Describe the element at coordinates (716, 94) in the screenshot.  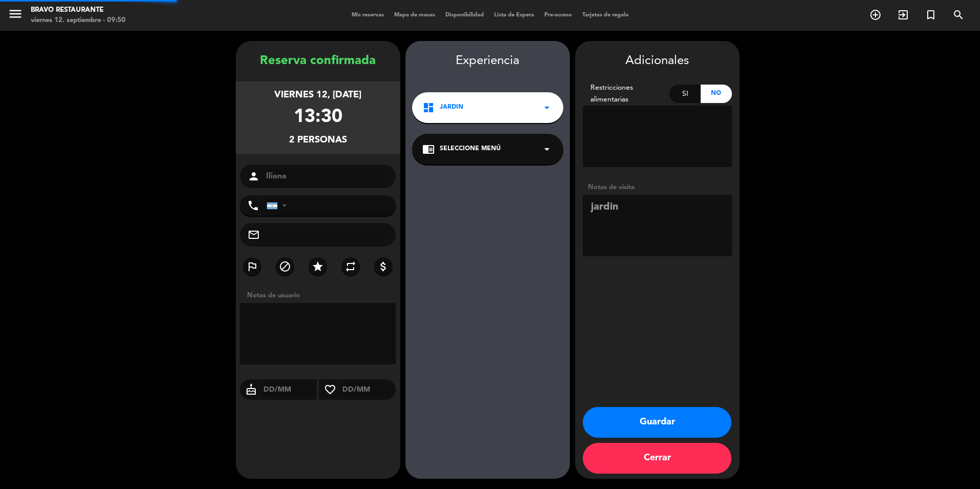
I see `div: No` at that location.